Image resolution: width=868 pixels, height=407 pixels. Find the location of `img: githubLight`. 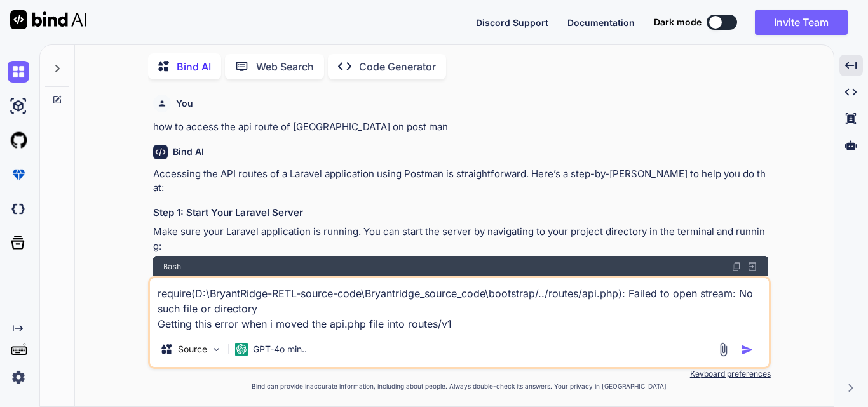

img: githubLight is located at coordinates (19, 140).